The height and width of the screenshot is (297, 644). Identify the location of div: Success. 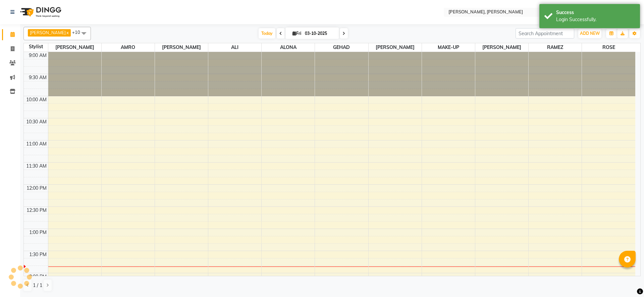
(595, 13).